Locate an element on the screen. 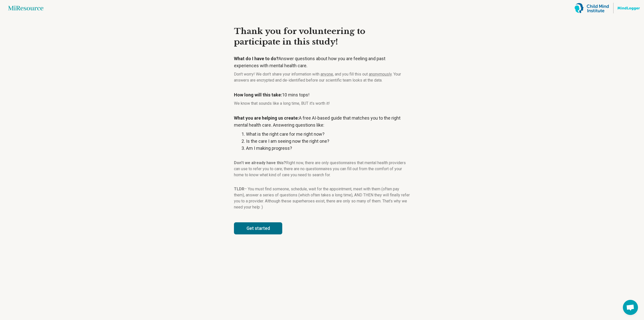 This screenshot has width=644, height=320. strong: What do I have to do? is located at coordinates (256, 58).